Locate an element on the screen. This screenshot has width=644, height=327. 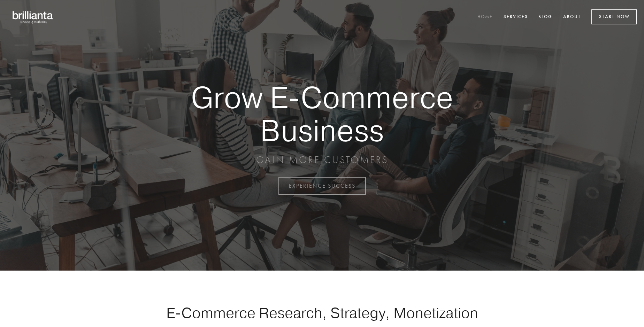
h1: E-Commerce Research, Strategy, Monetization is located at coordinates (322, 313).